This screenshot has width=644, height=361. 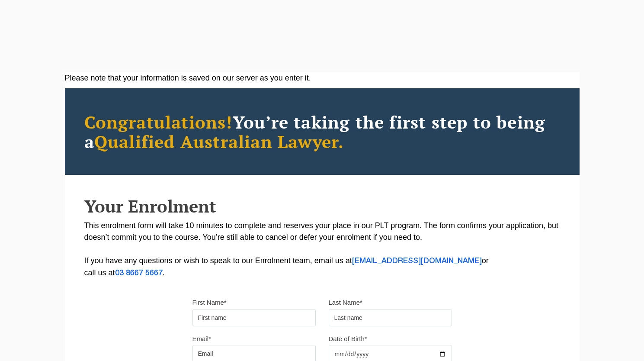 What do you see at coordinates (322, 132) in the screenshot?
I see `h2: You’re taking the first step to being a` at bounding box center [322, 132].